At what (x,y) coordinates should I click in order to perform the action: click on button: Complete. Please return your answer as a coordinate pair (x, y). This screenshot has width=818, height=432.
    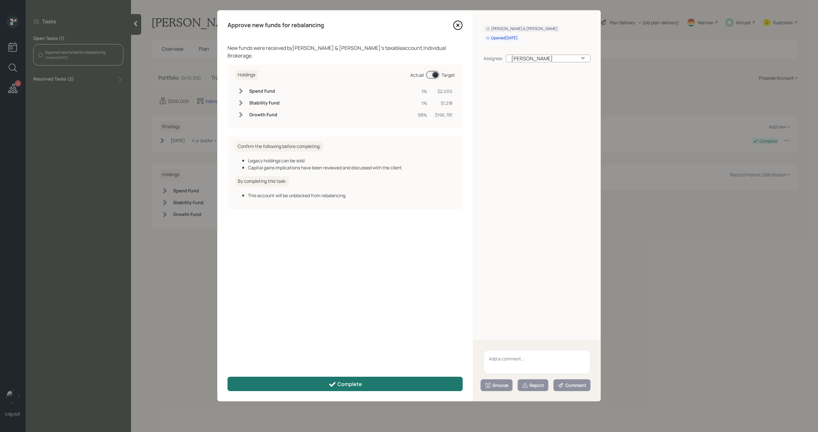
    Looking at the image, I should click on (345, 384).